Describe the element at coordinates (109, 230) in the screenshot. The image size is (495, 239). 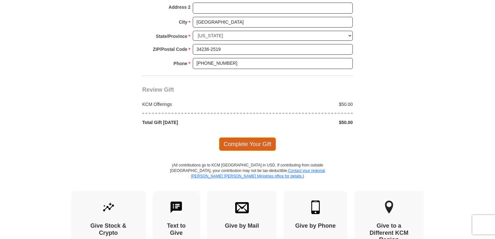
I see `h4: Give Stock & Crypto` at that location.